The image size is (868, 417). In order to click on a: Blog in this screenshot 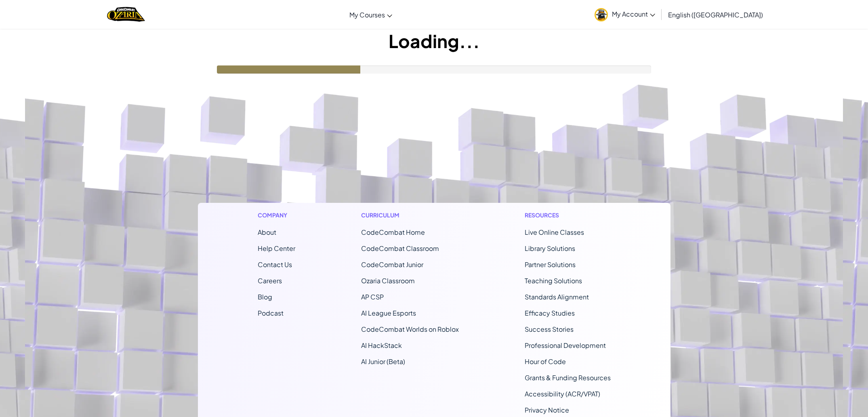, I will do `click(265, 297)`.